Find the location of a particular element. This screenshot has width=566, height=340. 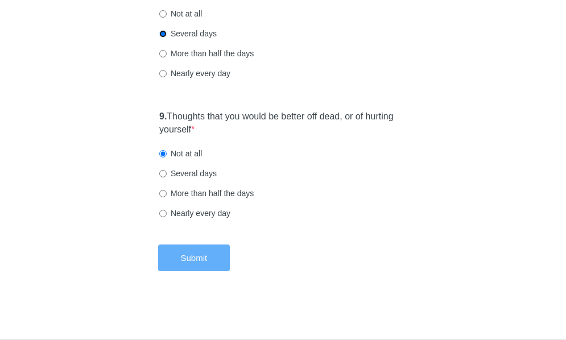

strong: 9. is located at coordinates (163, 116).